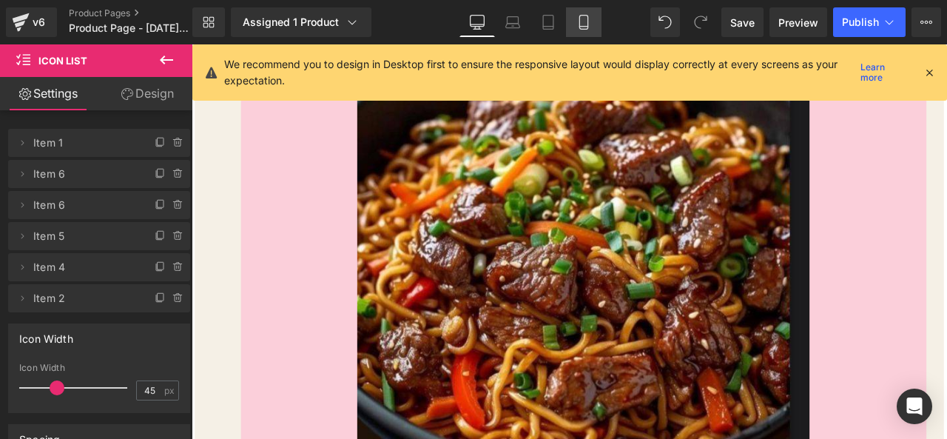 The height and width of the screenshot is (439, 947). Describe the element at coordinates (883, 73) in the screenshot. I see `a: Learn more` at that location.